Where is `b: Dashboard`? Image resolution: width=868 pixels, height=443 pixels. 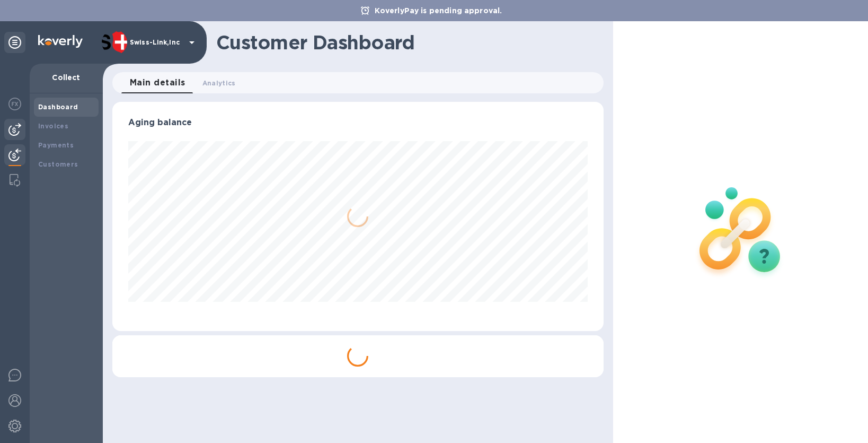
b: Dashboard is located at coordinates (58, 107).